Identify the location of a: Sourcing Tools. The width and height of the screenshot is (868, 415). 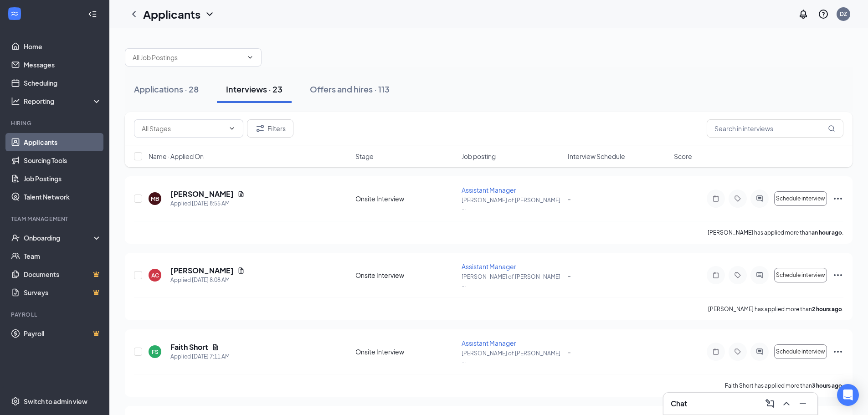
(63, 160).